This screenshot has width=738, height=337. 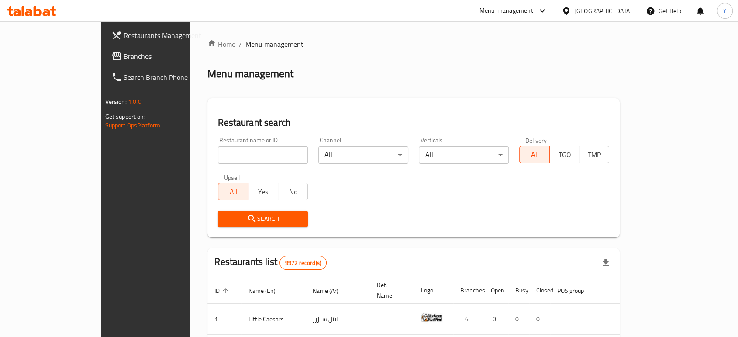 What do you see at coordinates (576, 291) in the screenshot?
I see `span: POS group` at bounding box center [576, 291].